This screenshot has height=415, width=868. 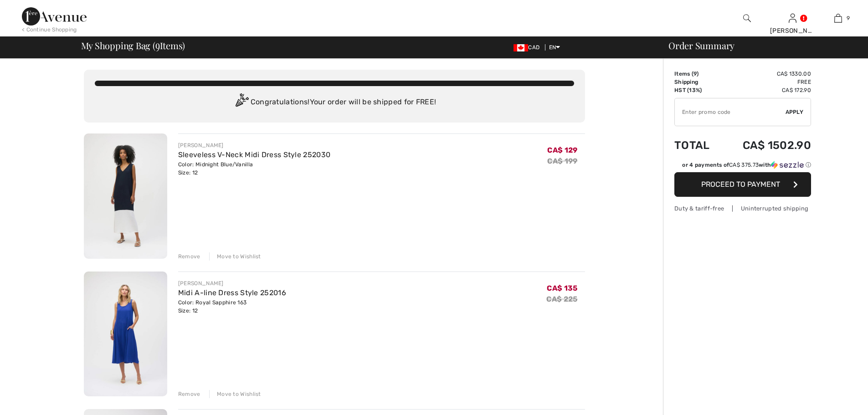 I want to click on img: My Bag, so click(x=838, y=18).